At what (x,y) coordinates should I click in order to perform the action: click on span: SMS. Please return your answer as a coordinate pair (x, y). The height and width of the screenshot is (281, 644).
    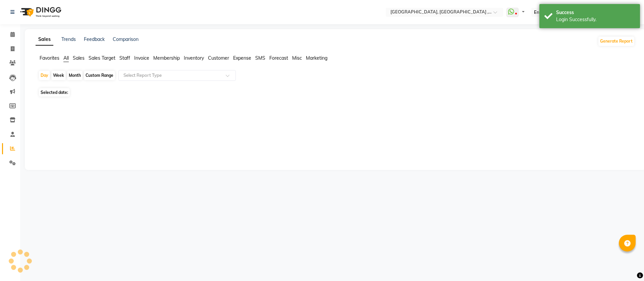
    Looking at the image, I should click on (260, 58).